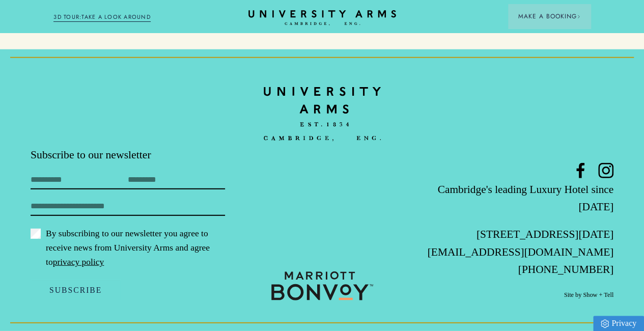 Image resolution: width=644 pixels, height=331 pixels. I want to click on img: Arrow icon, so click(578, 16).